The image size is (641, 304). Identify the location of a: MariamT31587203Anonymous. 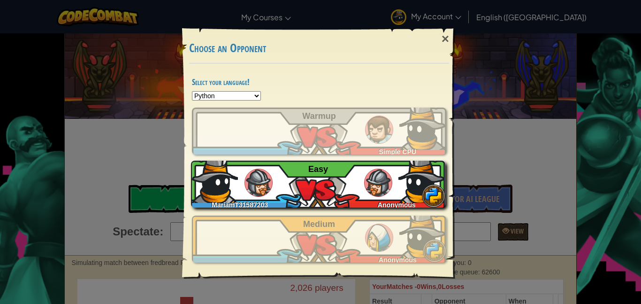
(319, 184).